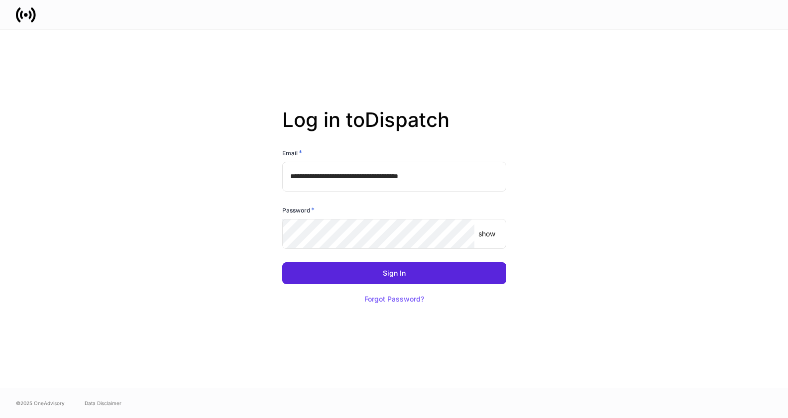 The width and height of the screenshot is (788, 418). I want to click on h6: Email, so click(292, 153).